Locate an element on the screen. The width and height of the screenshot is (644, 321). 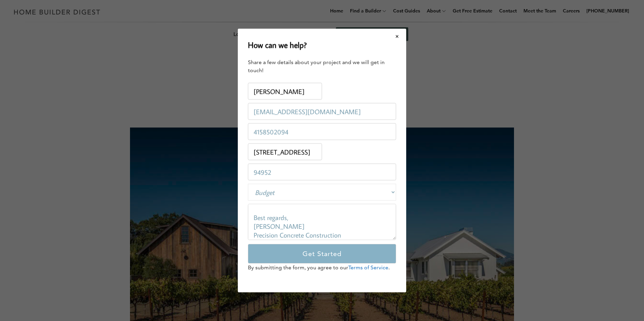
input: Project Address is located at coordinates (285, 152).